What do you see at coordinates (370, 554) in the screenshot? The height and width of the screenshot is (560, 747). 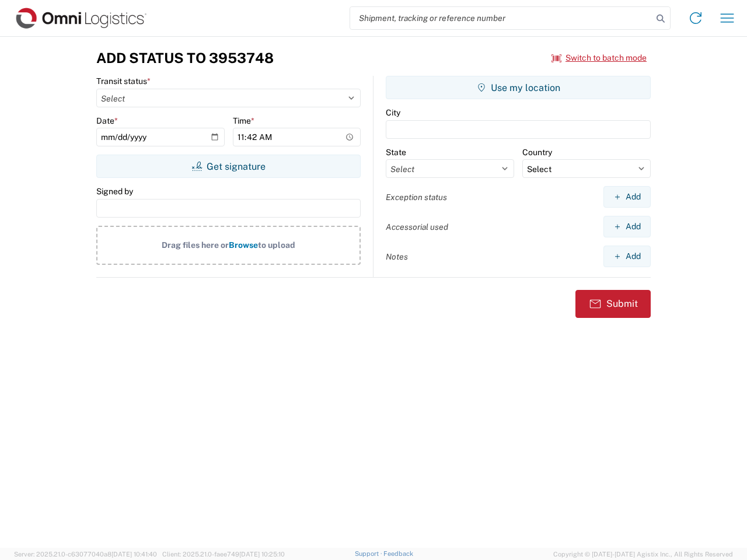 I see `a: Support` at bounding box center [370, 554].